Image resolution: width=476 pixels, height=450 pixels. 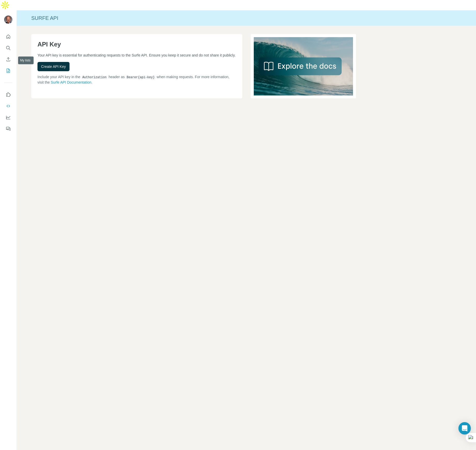 What do you see at coordinates (95, 77) in the screenshot?
I see `code: Authorization` at bounding box center [95, 77].